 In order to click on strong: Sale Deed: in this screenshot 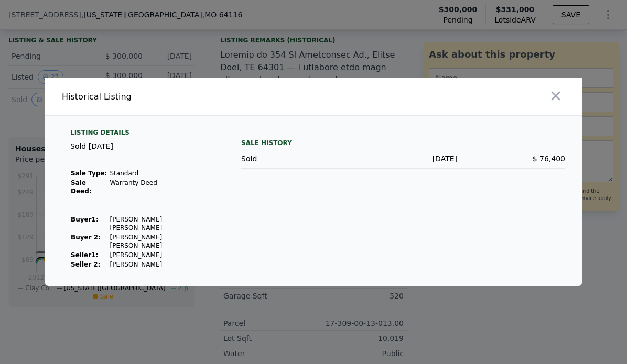, I will do `click(81, 187)`.